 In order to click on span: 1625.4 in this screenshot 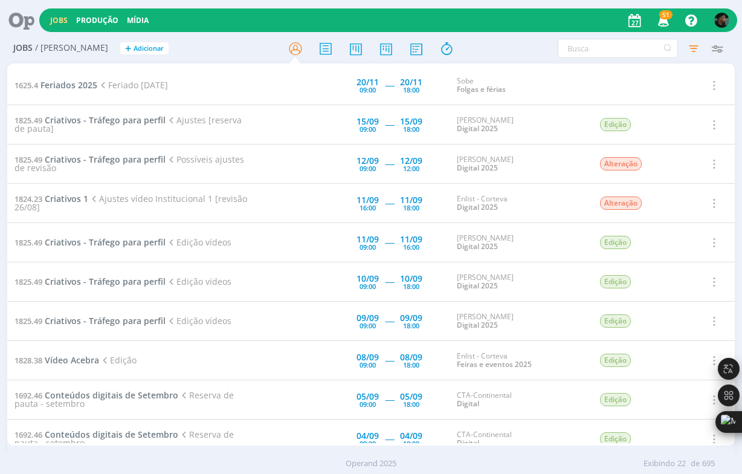, I will do `click(26, 85)`.